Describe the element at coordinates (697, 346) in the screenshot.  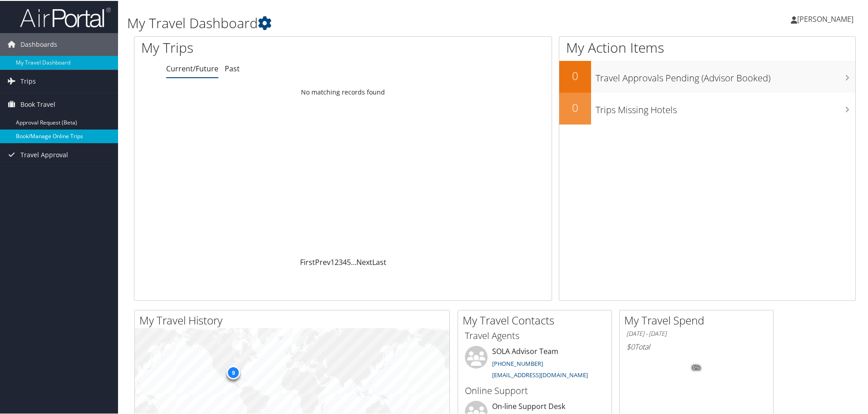
I see `h6: Total` at that location.